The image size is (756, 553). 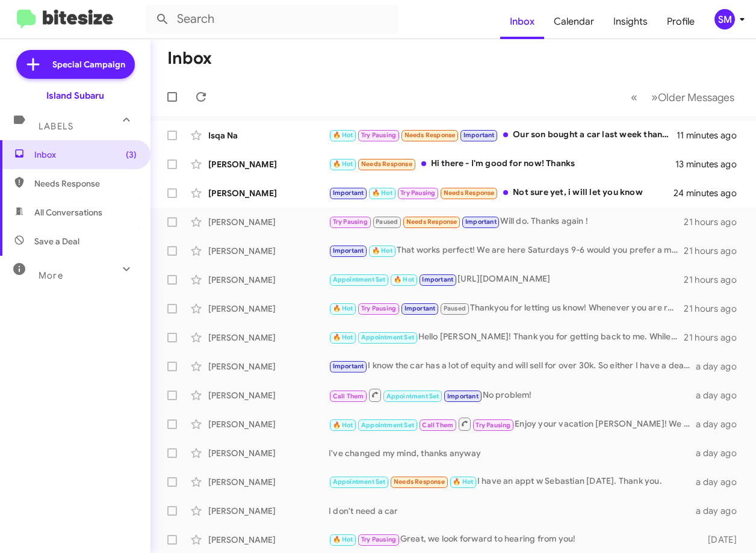 What do you see at coordinates (522, 22) in the screenshot?
I see `a: Inbox` at bounding box center [522, 22].